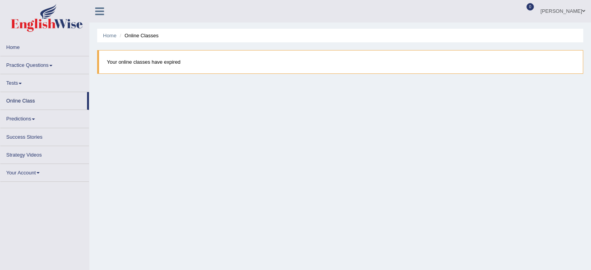  I want to click on a: Predictions, so click(45, 117).